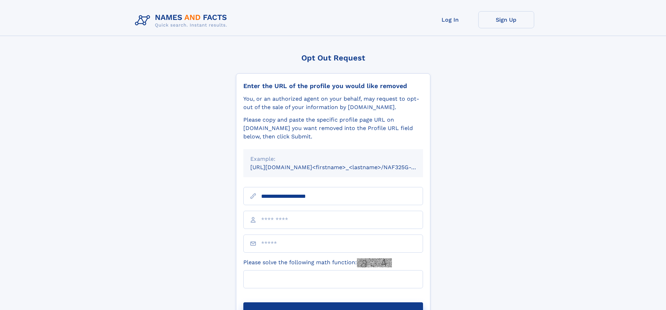 The height and width of the screenshot is (310, 666). Describe the element at coordinates (451, 20) in the screenshot. I see `a: Log In` at that location.